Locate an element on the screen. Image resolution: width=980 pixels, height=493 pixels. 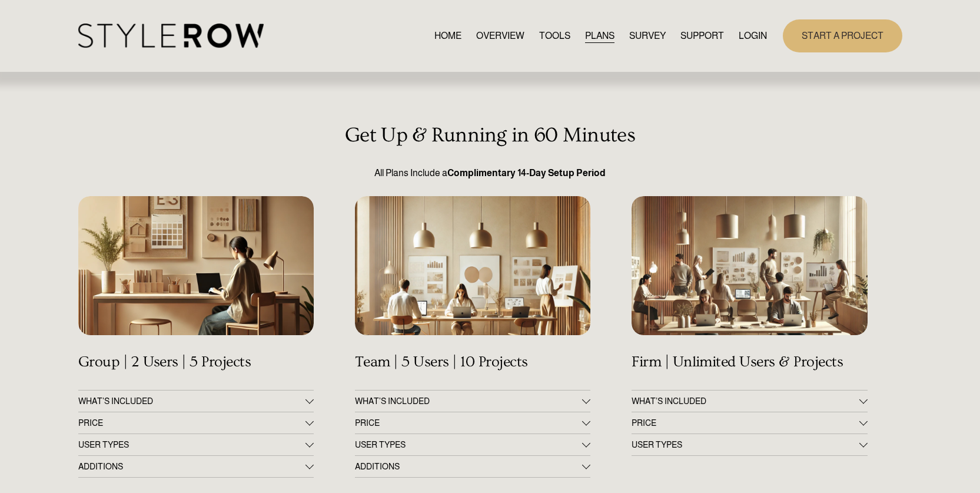
a: LOGIN is located at coordinates (753, 36).